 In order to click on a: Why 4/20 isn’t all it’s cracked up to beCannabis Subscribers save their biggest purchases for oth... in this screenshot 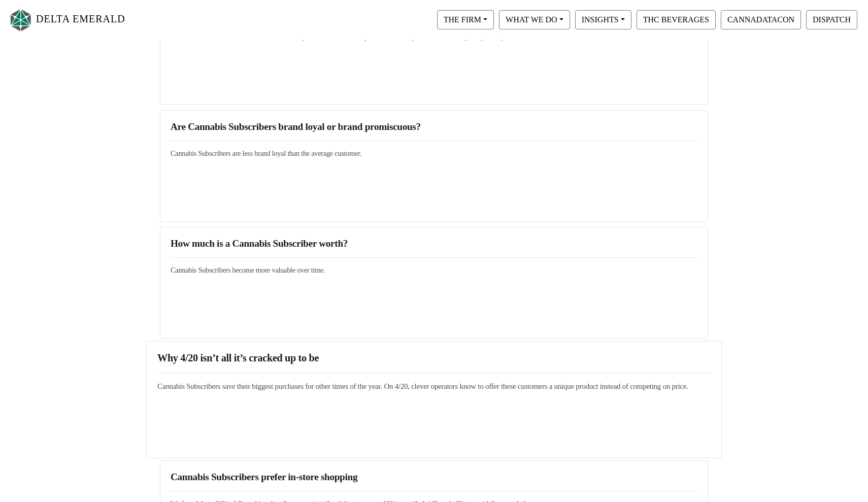, I will do `click(434, 372)`.